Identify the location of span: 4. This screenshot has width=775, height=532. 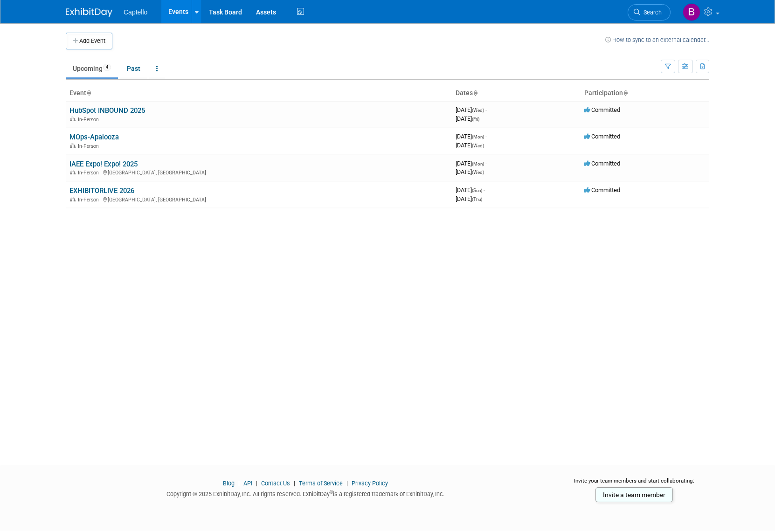
(107, 67).